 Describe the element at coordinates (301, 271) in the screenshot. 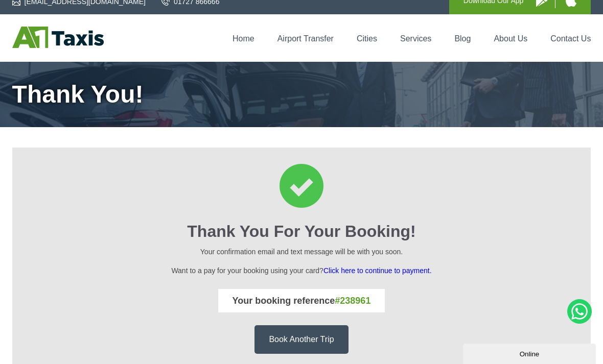

I see `p: Want to a pay for your booking using your card?` at that location.